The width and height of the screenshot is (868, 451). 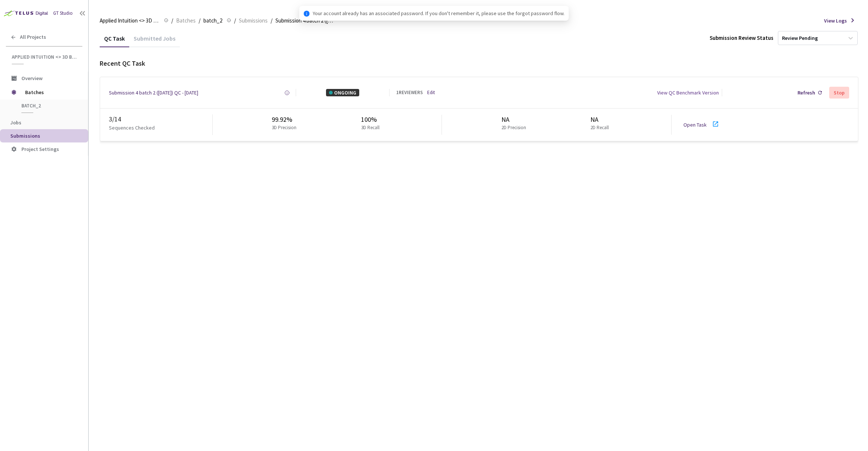 I want to click on span: Jobs, so click(x=16, y=123).